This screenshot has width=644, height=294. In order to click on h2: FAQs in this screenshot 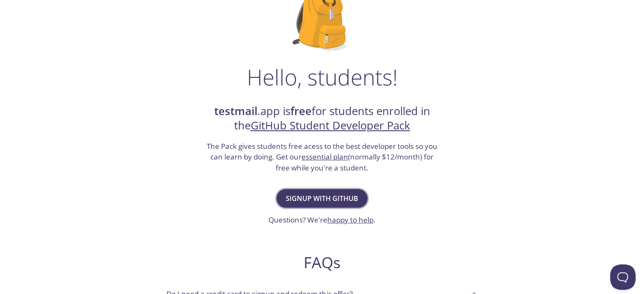, I will do `click(322, 262)`.